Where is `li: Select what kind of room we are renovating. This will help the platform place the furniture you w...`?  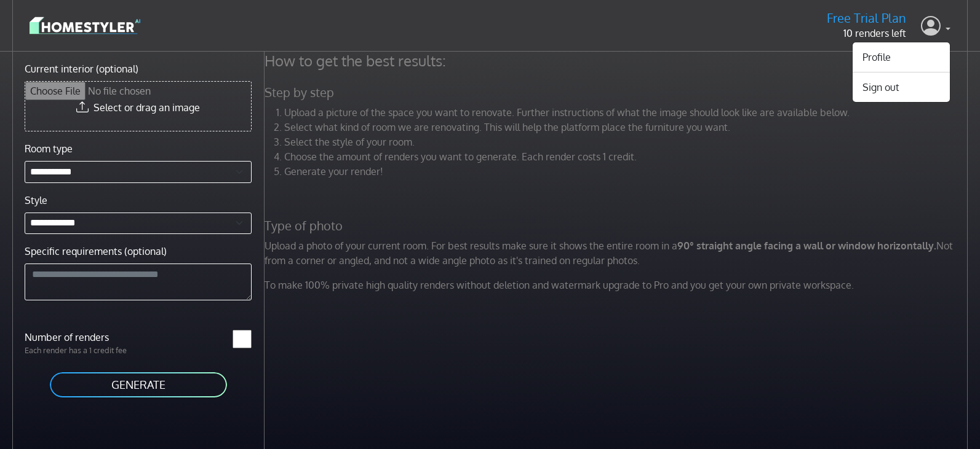
li: Select what kind of room we are renovating. This will help the platform place the furniture you w... is located at coordinates (628, 127).